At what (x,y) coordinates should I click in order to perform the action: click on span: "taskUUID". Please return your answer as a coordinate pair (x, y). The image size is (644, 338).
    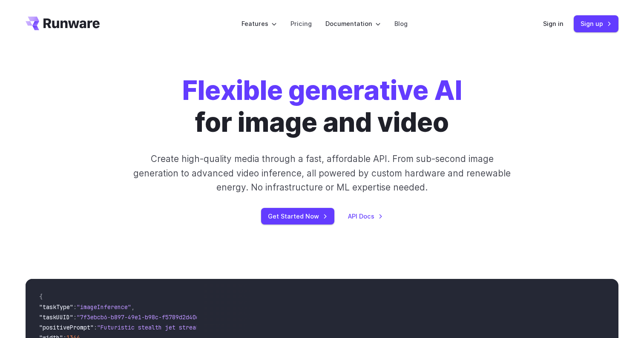
    Looking at the image, I should click on (56, 318).